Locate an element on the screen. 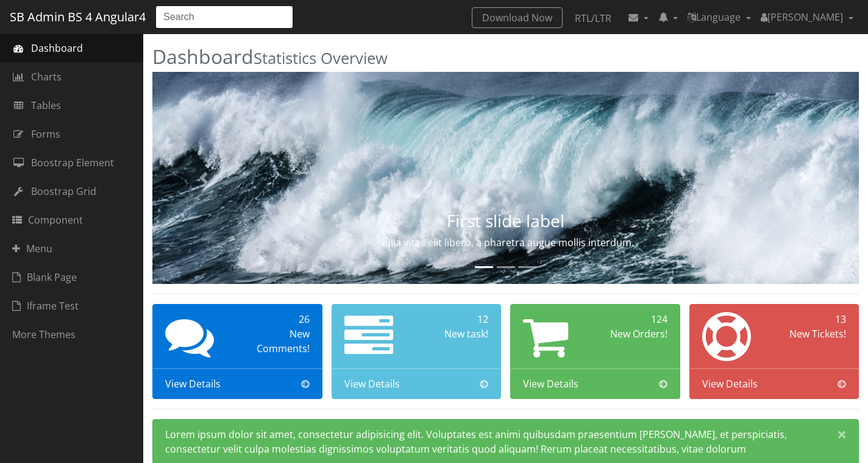 This screenshot has width=868, height=463. a: RTL/LTR is located at coordinates (593, 18).